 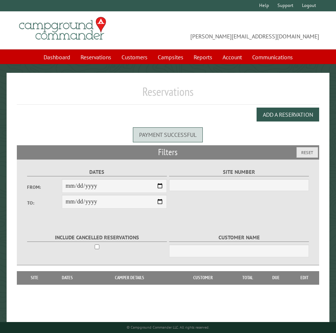 I want to click on h1: Reservations, so click(x=168, y=94).